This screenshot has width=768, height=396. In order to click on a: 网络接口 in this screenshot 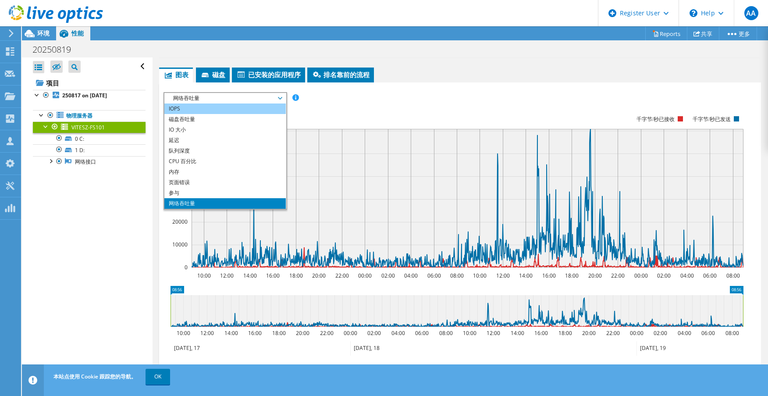, I will do `click(89, 162)`.